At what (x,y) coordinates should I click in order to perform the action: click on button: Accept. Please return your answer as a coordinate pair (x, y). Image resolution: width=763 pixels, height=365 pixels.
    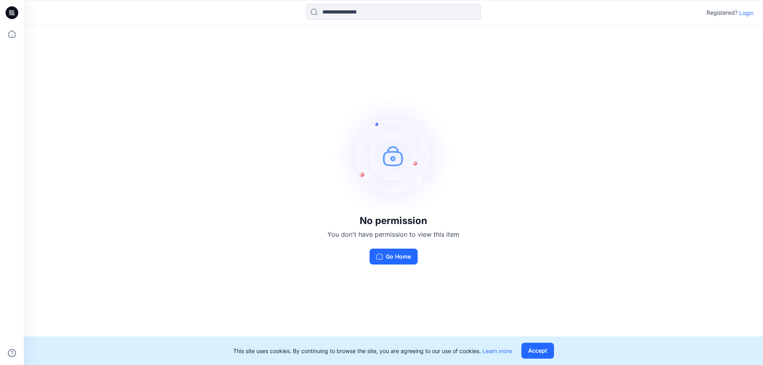
    Looking at the image, I should click on (538, 351).